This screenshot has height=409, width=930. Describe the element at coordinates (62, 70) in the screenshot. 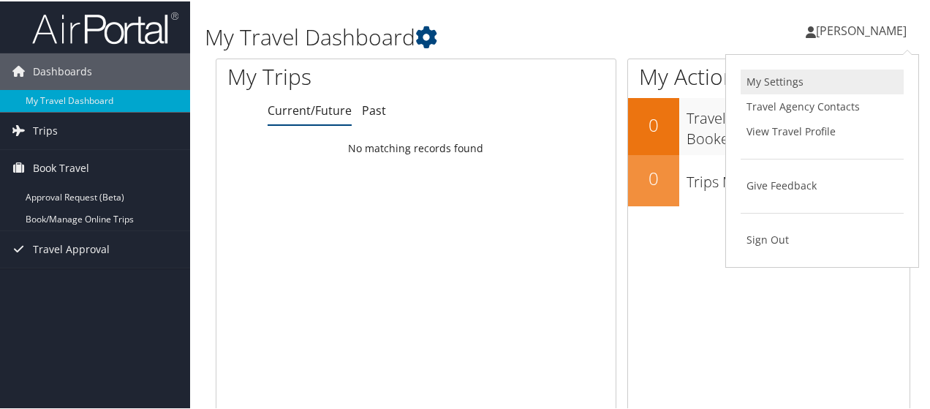

I see `span: Dashboards` at that location.